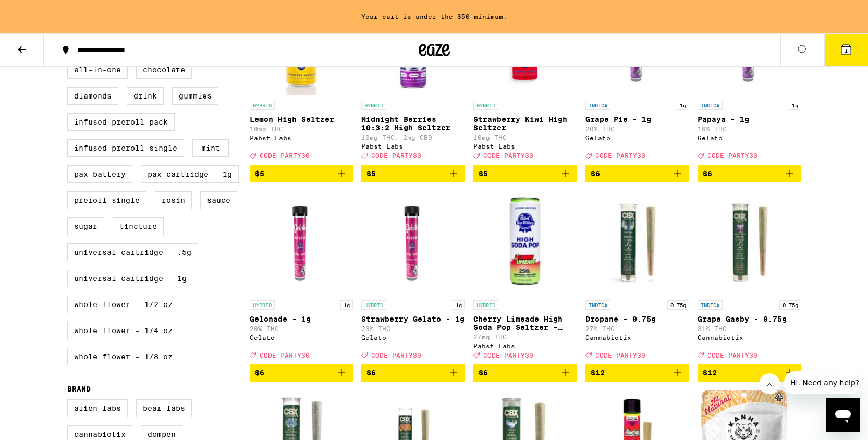  Describe the element at coordinates (637, 119) in the screenshot. I see `p: Grape Pie - 1g` at that location.